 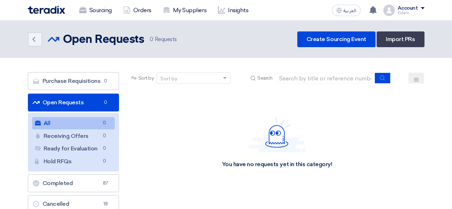 What do you see at coordinates (407, 8) in the screenshot?
I see `div: Account` at bounding box center [407, 8].